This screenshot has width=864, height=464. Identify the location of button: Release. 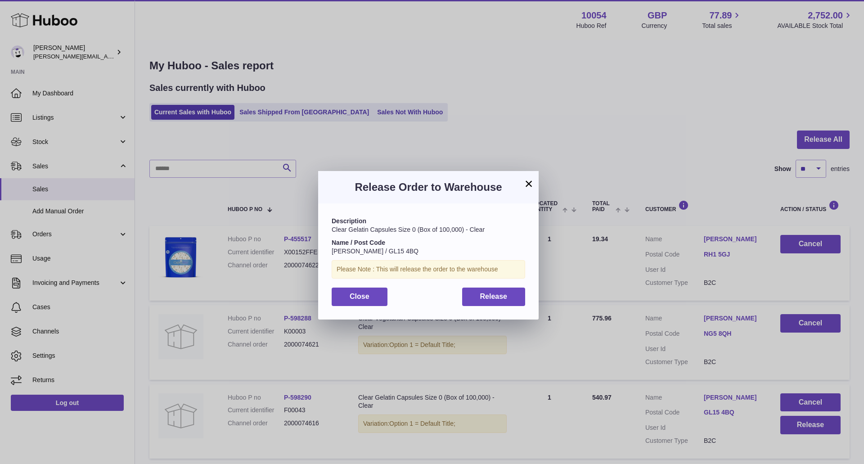
(494, 297).